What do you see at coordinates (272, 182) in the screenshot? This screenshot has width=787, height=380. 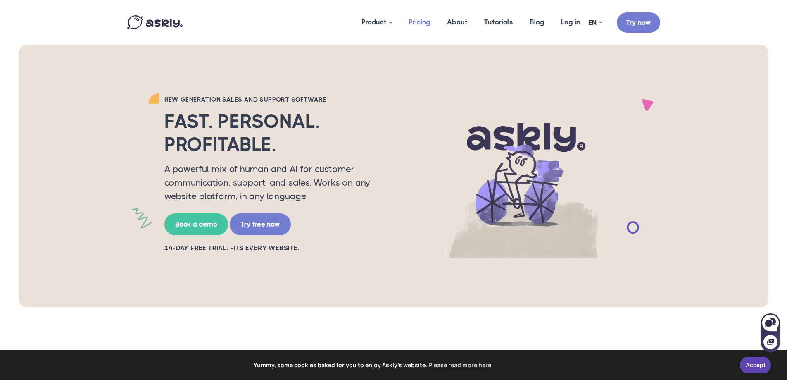 I see `p: A powerful mix of human and AI for customer communication, support, and sales. Works on any websi...` at bounding box center [272, 182].